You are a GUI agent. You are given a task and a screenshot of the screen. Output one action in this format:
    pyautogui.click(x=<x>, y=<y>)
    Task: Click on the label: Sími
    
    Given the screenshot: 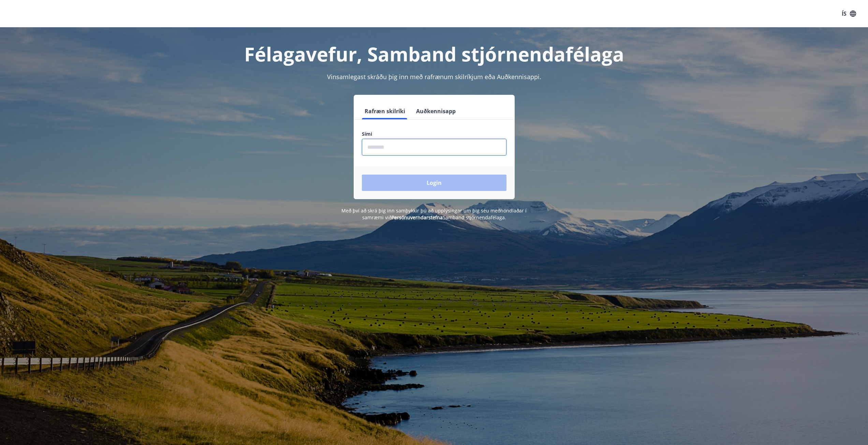 What is the action you would take?
    pyautogui.click(x=434, y=134)
    